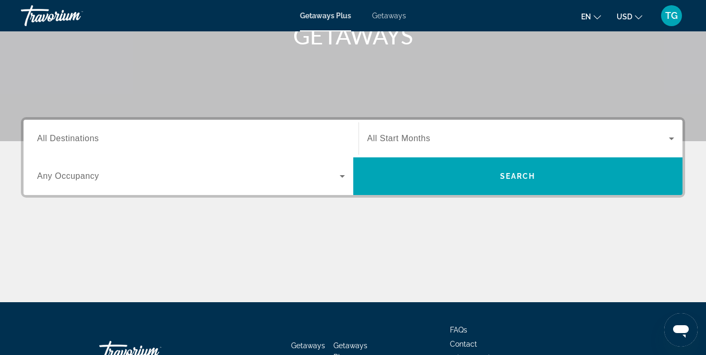 The height and width of the screenshot is (355, 706). What do you see at coordinates (671, 16) in the screenshot?
I see `button: User Menu` at bounding box center [671, 16].